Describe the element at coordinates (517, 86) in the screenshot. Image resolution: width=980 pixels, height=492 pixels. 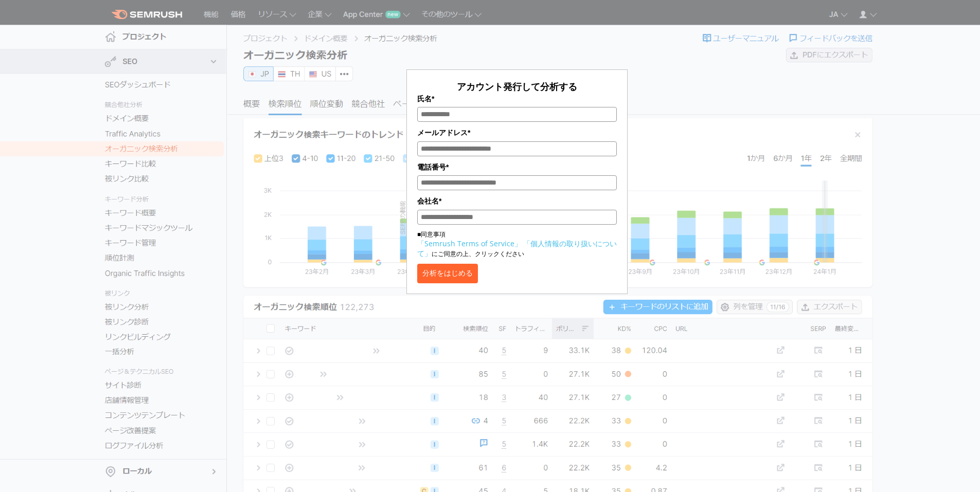
I see `span: アカウント発行して分析する` at that location.